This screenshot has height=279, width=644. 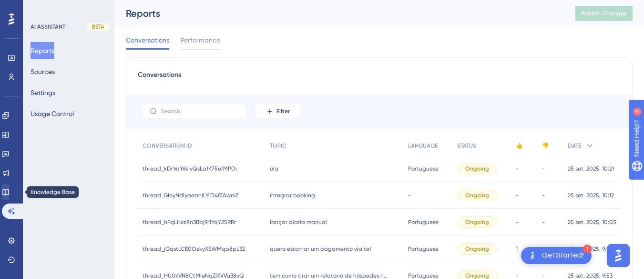 What do you see at coordinates (517, 248) in the screenshot?
I see `span: 1` at bounding box center [517, 248].